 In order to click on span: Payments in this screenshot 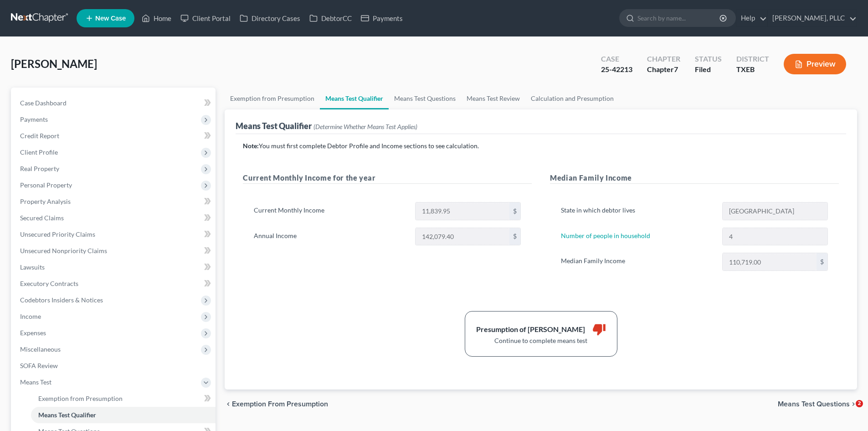, I will do `click(34, 119)`.